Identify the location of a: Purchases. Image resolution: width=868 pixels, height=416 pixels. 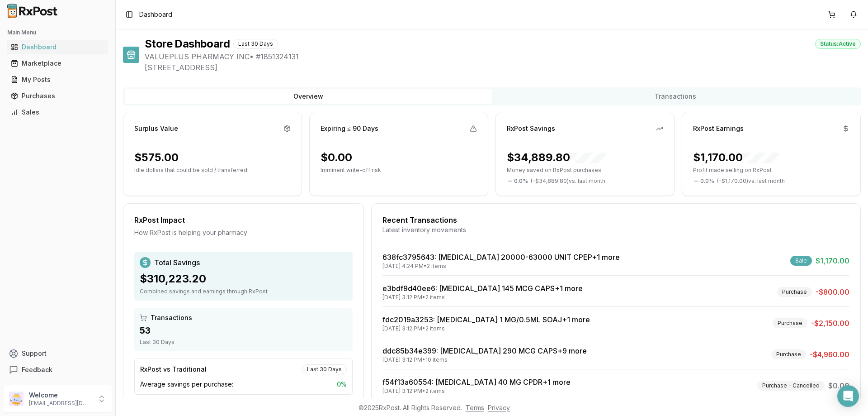
(57, 96).